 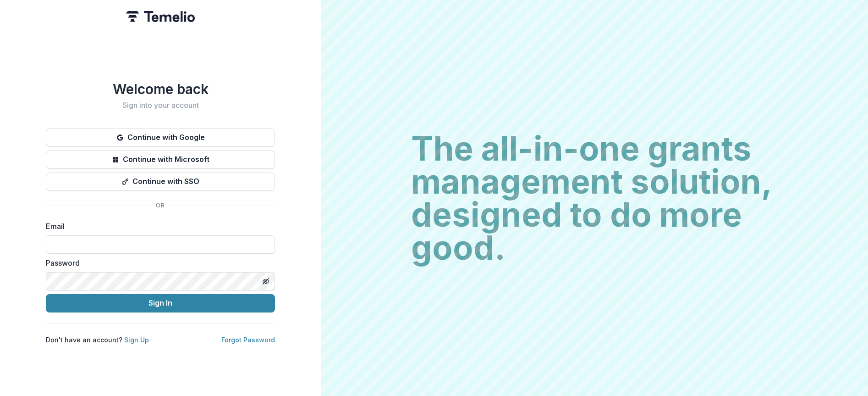 What do you see at coordinates (161, 89) in the screenshot?
I see `h1: Welcome back` at bounding box center [161, 89].